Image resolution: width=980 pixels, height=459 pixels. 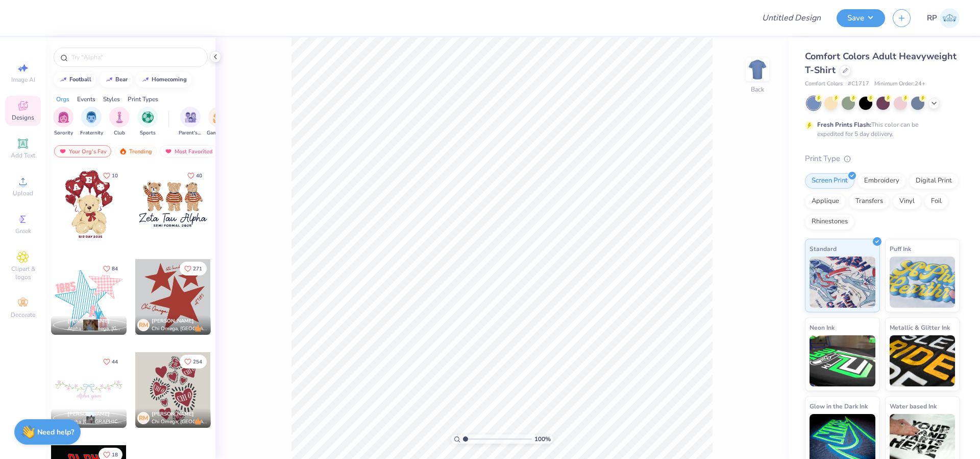 What do you see at coordinates (190, 133) in the screenshot?
I see `span: Parent's Weekend` at bounding box center [190, 133].